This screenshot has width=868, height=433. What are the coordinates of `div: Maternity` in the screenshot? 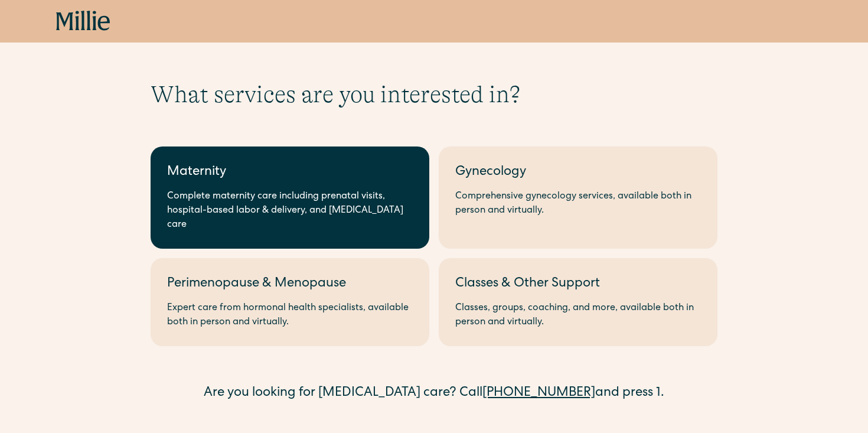 It's located at (290, 173).